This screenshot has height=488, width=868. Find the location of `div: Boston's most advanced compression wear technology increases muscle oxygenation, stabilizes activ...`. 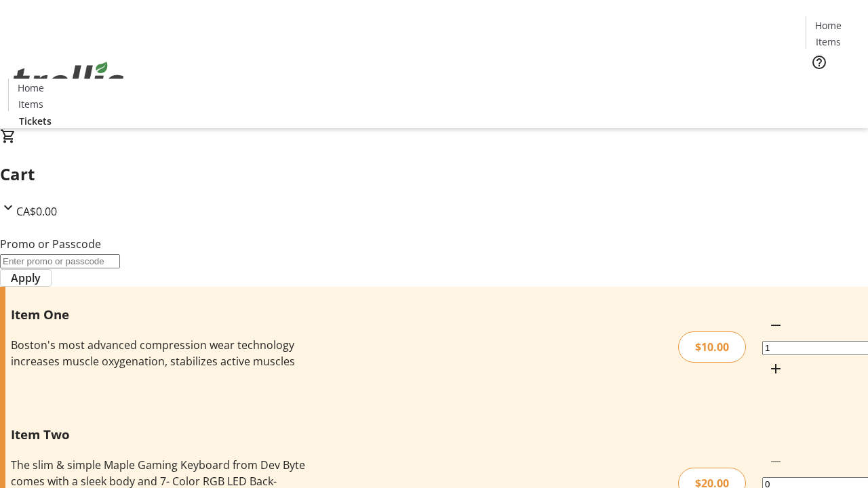

div: Boston's most advanced compression wear technology increases muscle oxygenation, stabilizes activ... is located at coordinates (158, 353).